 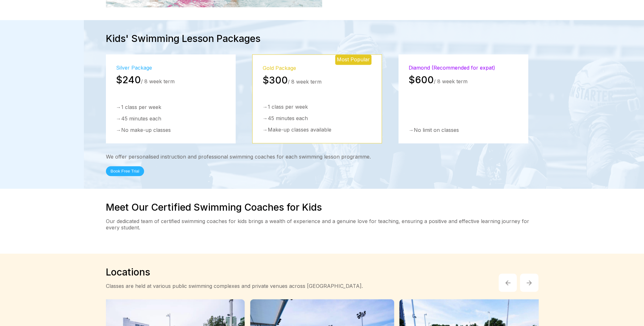 I want to click on div: → No make-up classes, so click(x=171, y=130).